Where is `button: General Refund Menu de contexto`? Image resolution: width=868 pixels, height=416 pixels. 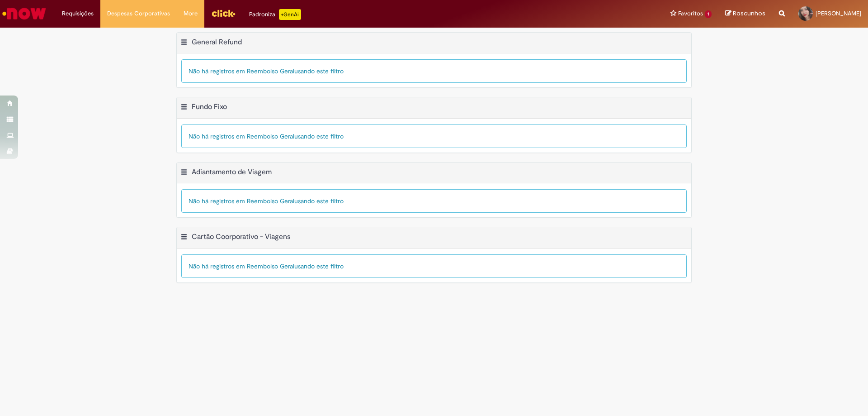 button: General Refund Menu de contexto is located at coordinates (184, 43).